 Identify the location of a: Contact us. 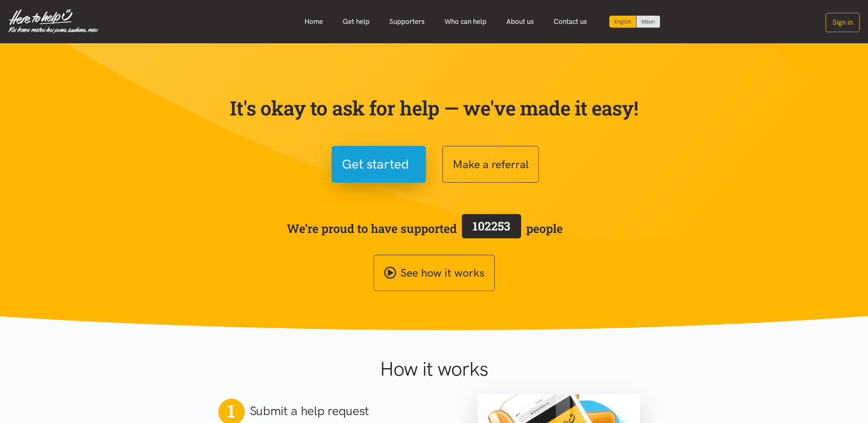
(571, 22).